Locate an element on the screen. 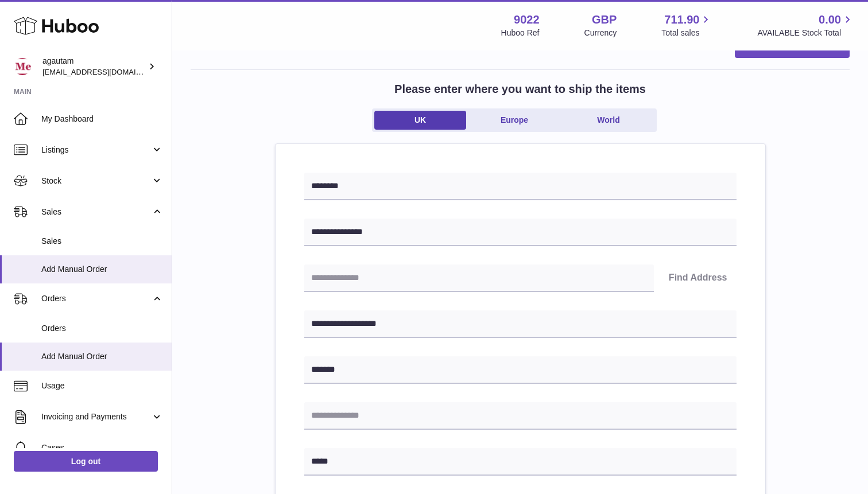 This screenshot has height=494, width=868. span: AVAILABLE Stock Total is located at coordinates (806, 32).